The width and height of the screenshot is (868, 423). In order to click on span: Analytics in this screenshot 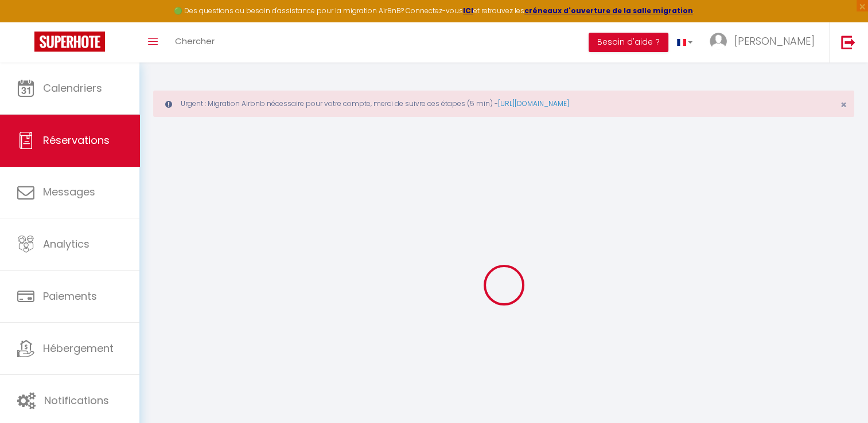, I will do `click(66, 244)`.